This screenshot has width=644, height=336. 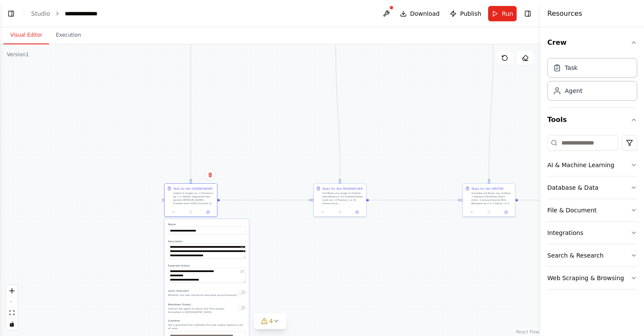 I want to click on div: Tools, so click(x=592, y=214).